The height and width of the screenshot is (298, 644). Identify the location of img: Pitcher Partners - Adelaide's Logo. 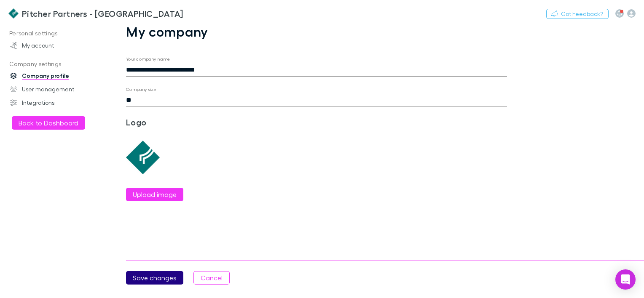
(14, 14).